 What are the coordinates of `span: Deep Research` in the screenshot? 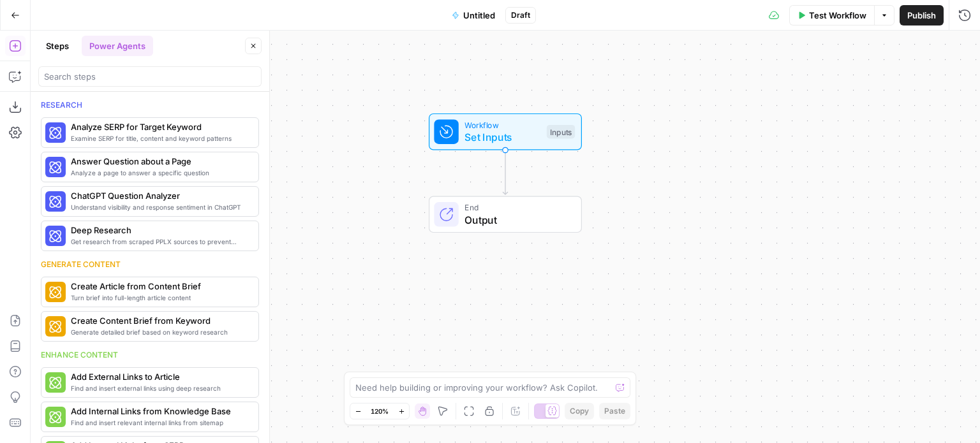 It's located at (160, 231).